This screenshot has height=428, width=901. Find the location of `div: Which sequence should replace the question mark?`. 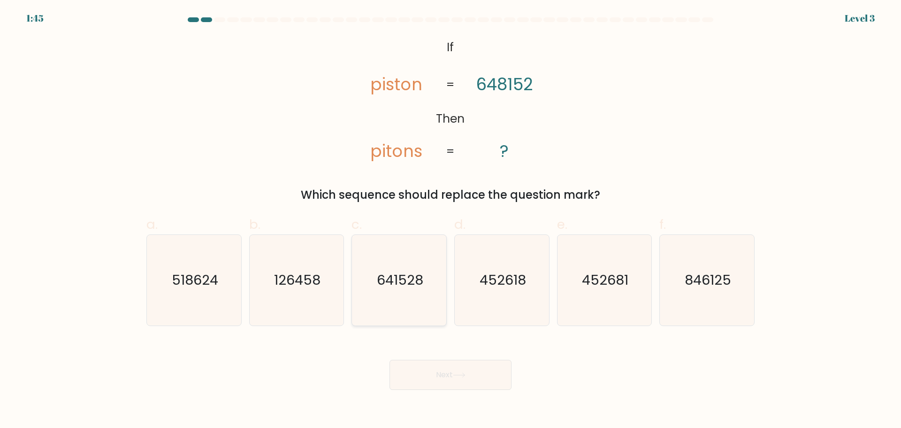

div: Which sequence should replace the question mark? is located at coordinates (451, 195).